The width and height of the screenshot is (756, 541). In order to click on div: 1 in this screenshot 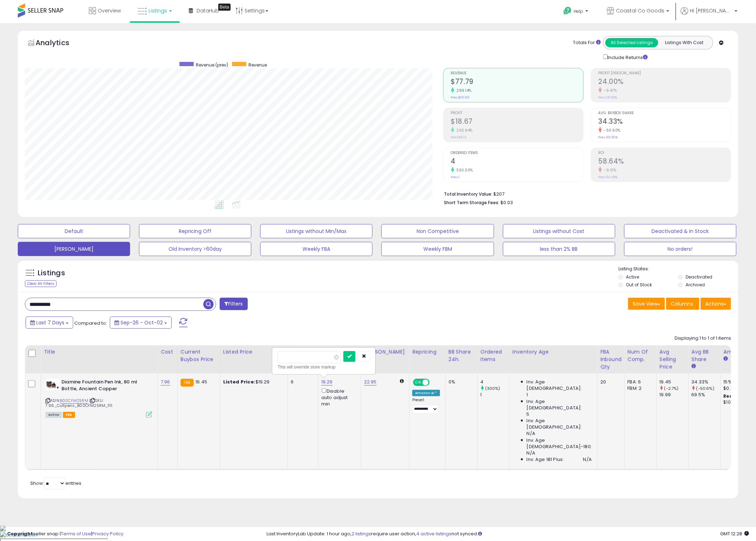, I will do `click(495, 395)`.